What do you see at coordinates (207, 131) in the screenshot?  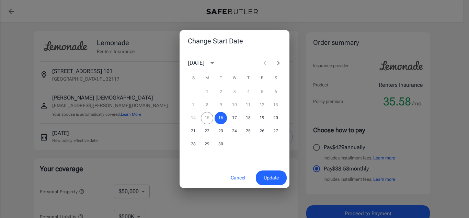 I see `button: 22` at bounding box center [207, 131].